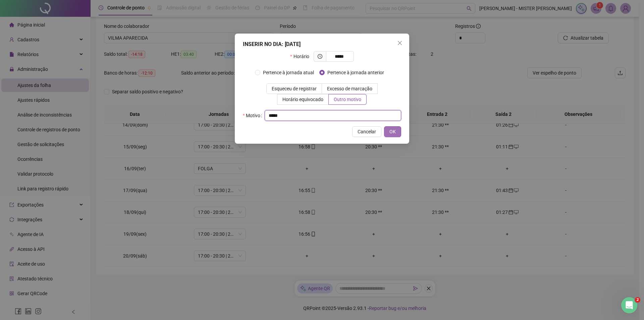 This screenshot has height=320, width=644. Describe the element at coordinates (349, 89) in the screenshot. I see `span: Excesso de marcação` at that location.